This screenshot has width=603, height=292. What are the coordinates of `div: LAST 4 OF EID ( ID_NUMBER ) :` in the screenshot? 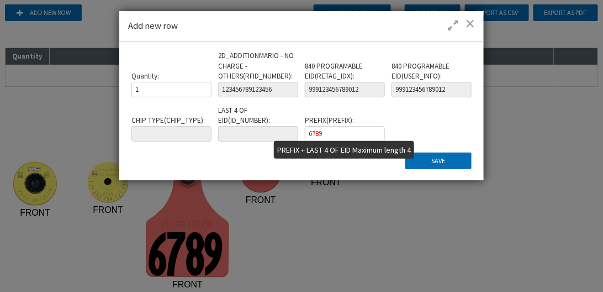 It's located at (258, 123).